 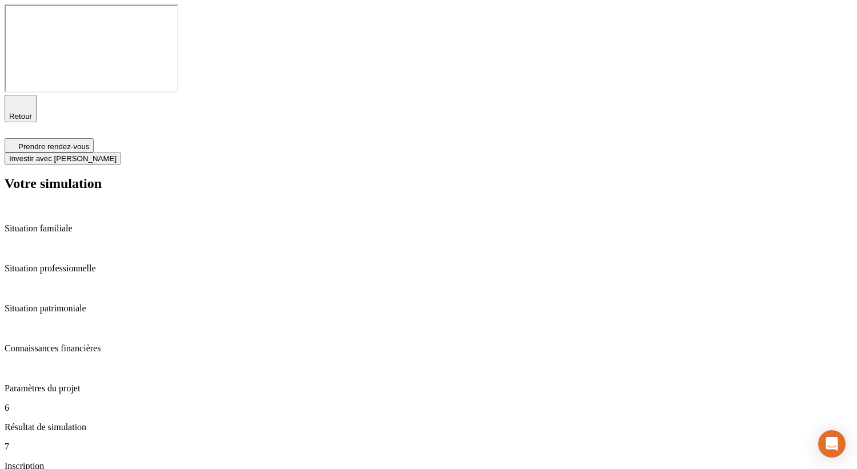 I want to click on button: Prendre rendez-vous, so click(x=49, y=145).